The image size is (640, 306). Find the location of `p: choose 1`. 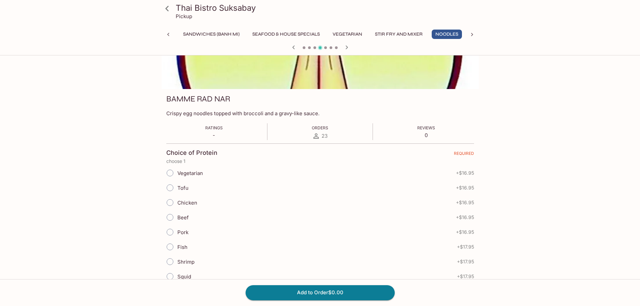

p: choose 1 is located at coordinates (320, 161).